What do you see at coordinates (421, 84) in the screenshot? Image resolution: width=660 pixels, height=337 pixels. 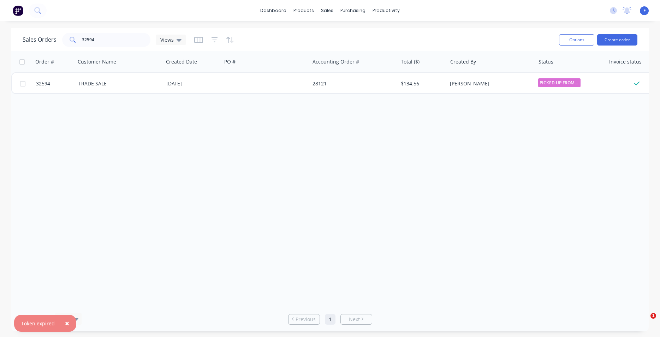 I see `div: $134.56` at bounding box center [421, 84].